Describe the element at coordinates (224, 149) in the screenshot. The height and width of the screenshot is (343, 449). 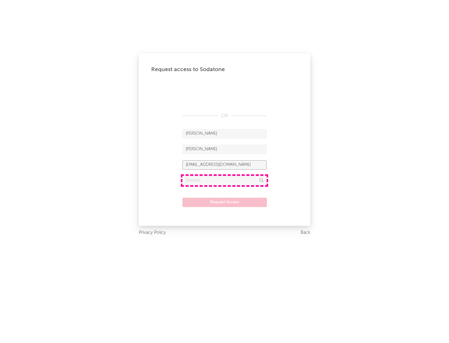
I see `input: Last Name` at that location.